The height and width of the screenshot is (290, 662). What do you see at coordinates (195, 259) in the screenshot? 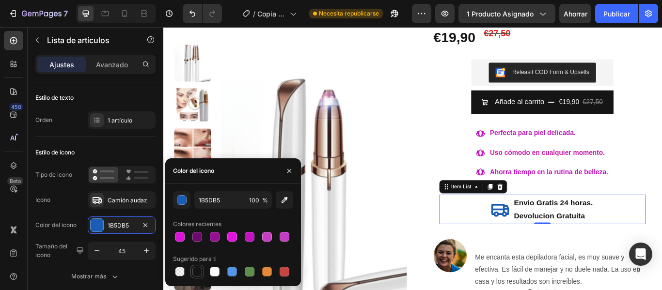
I see `font: Sugerido para ti` at bounding box center [195, 259].